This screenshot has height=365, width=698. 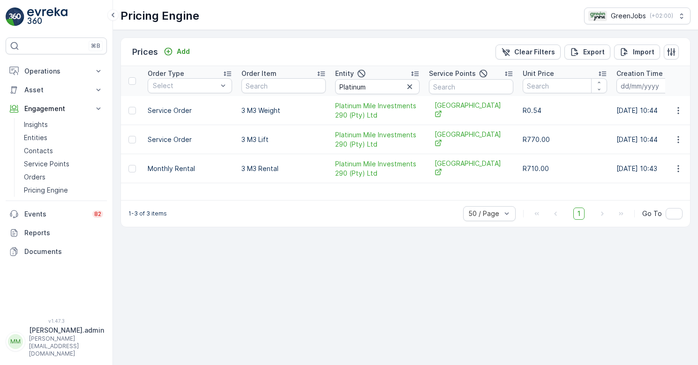 What do you see at coordinates (166, 74) in the screenshot?
I see `p: Order Type` at bounding box center [166, 74].